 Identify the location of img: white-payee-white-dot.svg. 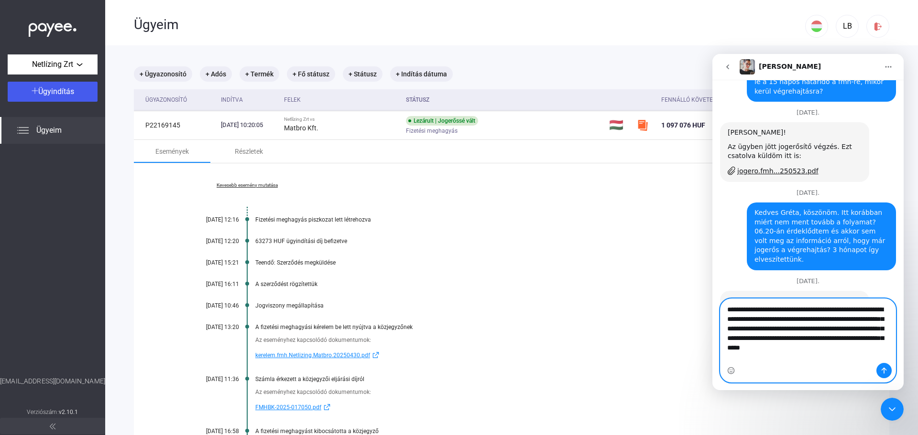
(53, 27).